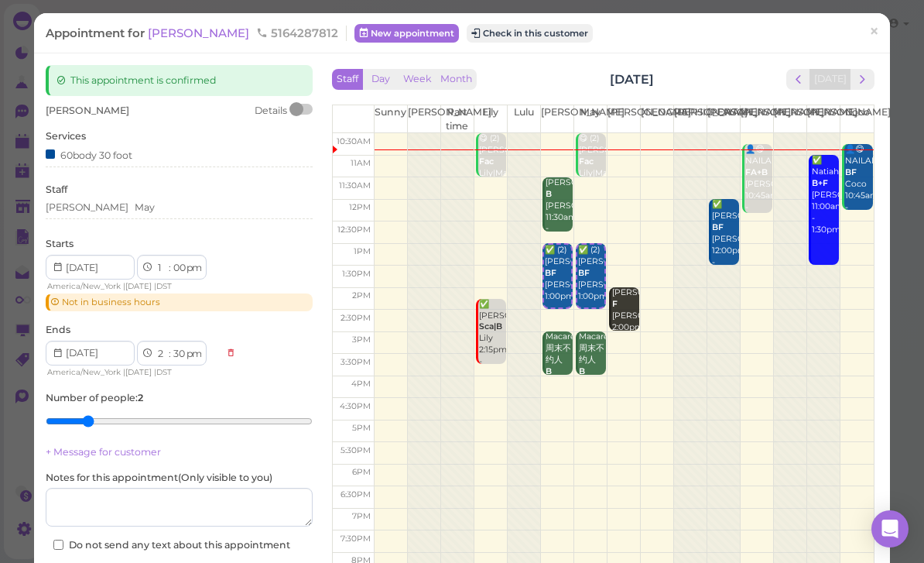  What do you see at coordinates (360, 207) in the screenshot?
I see `span: 12pm` at bounding box center [360, 207].